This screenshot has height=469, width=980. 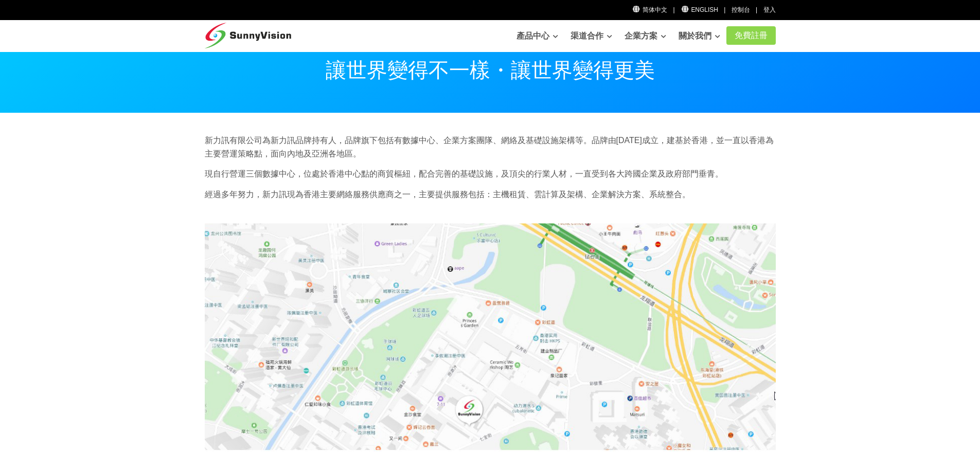 I want to click on p: 現自行營運三個數據中心，位處於香港中心點的商貿樞紐，配合完善的基礎設施，及頂尖的行業人材，一直受到各大跨國企業及政府部門垂青。, so click(x=490, y=174).